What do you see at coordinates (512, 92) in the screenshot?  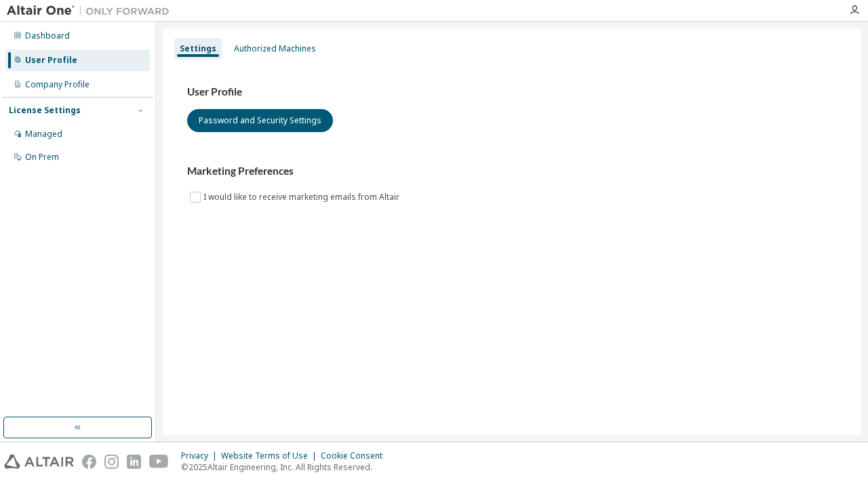 I see `h3: User Profile` at bounding box center [512, 92].